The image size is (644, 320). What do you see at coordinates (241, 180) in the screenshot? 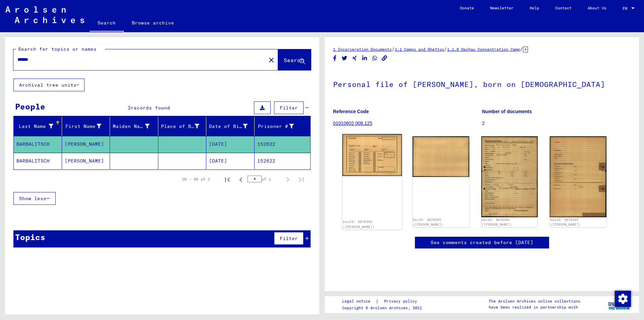
I see `button: Previous page` at bounding box center [241, 180].